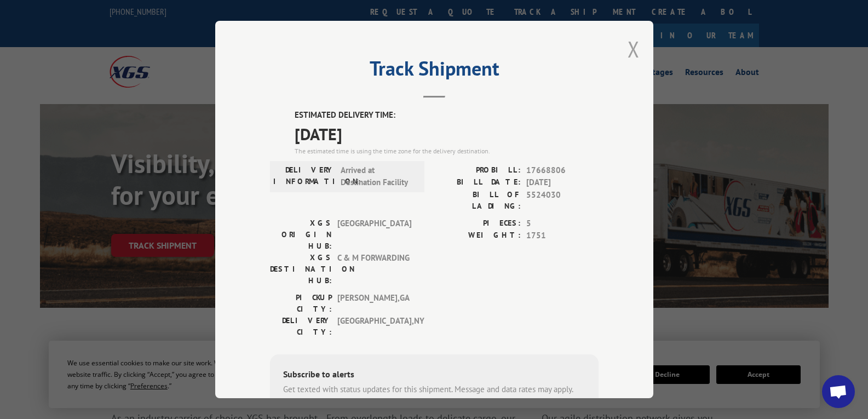 The width and height of the screenshot is (868, 419). What do you see at coordinates (435, 71) in the screenshot?
I see `h2: Track Shipment` at bounding box center [435, 71].